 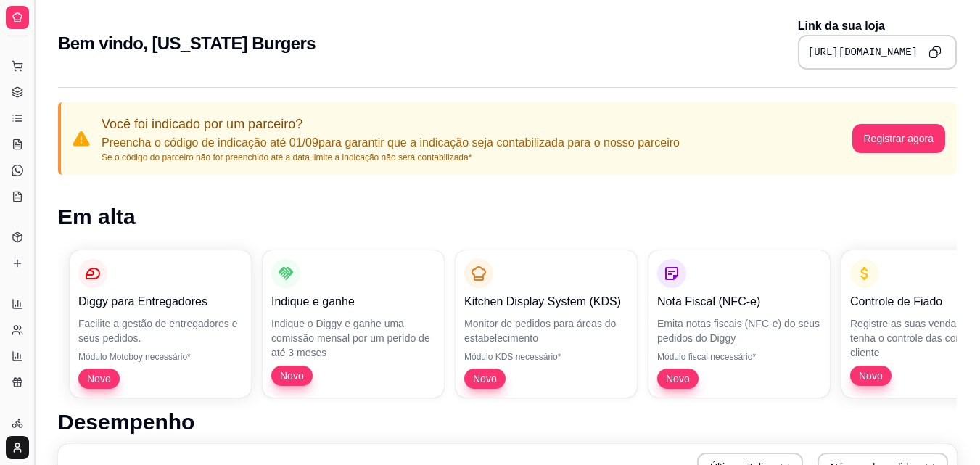 What do you see at coordinates (390, 157) in the screenshot?
I see `p: Se o código do parceiro não for preenchido até a data limite a indicação não será contabilizada*` at bounding box center [390, 157].